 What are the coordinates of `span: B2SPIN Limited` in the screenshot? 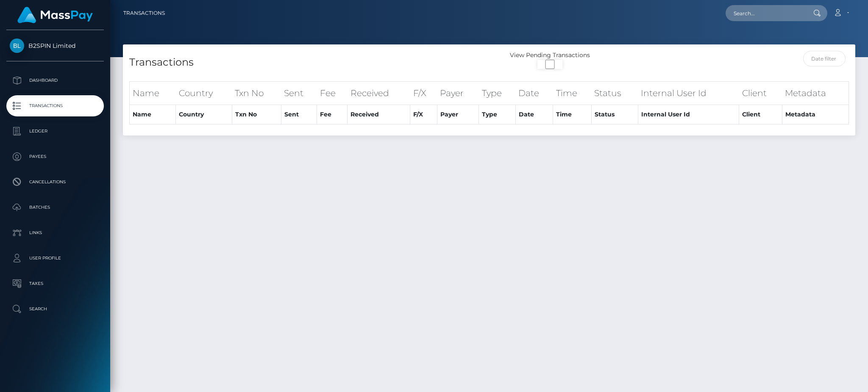 It's located at (55, 46).